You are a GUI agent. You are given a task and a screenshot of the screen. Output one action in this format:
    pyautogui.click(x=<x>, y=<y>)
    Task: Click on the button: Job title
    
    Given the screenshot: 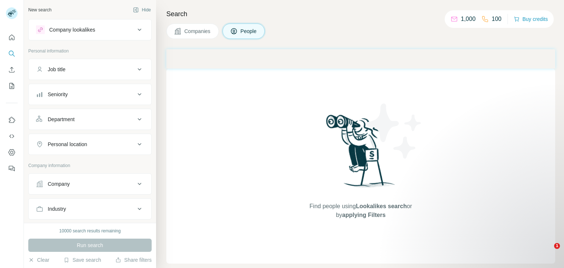 What is the action you would take?
    pyautogui.click(x=90, y=69)
    